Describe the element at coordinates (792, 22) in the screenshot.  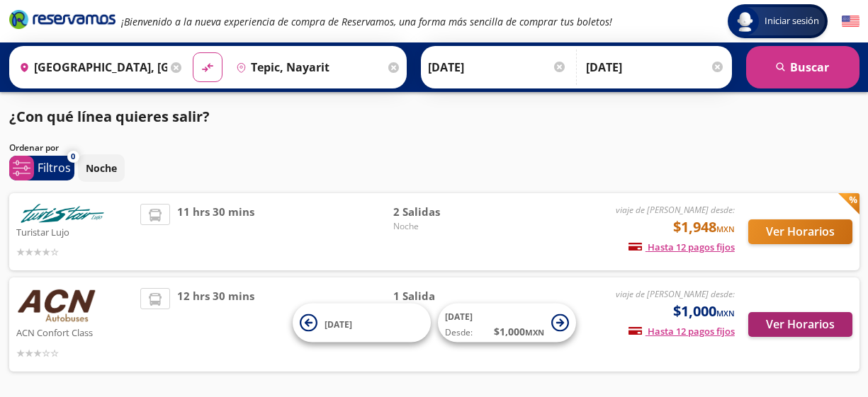
I see `span: Iniciar sesión` at that location.